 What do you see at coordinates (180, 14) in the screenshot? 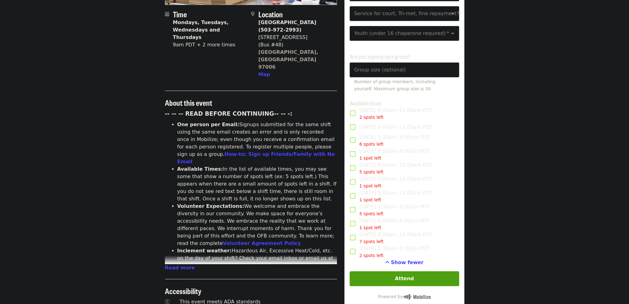
I see `span: Time` at bounding box center [180, 14].